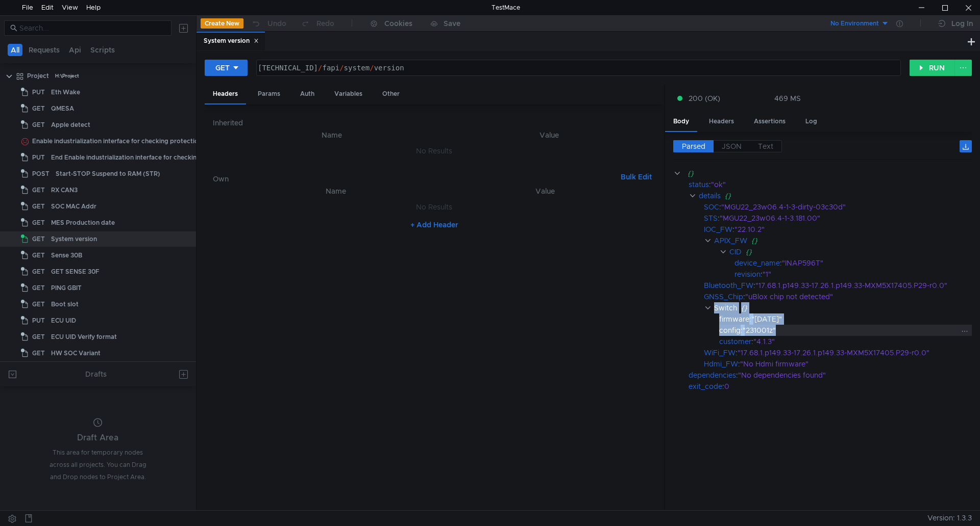 Image resolution: width=980 pixels, height=526 pixels. I want to click on div: device_name, so click(757, 263).